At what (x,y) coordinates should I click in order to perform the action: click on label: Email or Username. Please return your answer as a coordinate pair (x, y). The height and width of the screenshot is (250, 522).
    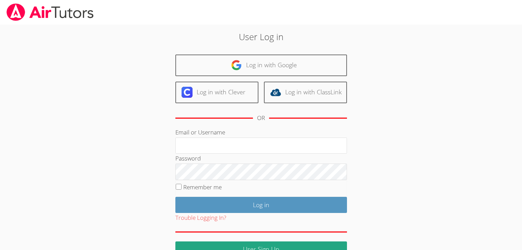
    Looking at the image, I should click on (200, 132).